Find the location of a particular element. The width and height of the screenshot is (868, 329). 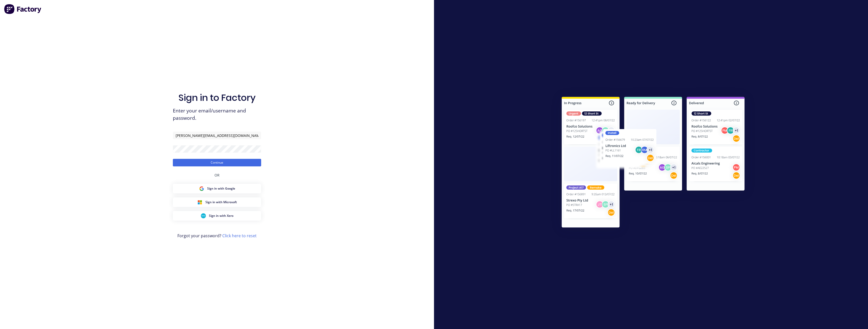

span: Forgot your password? is located at coordinates (217, 236).